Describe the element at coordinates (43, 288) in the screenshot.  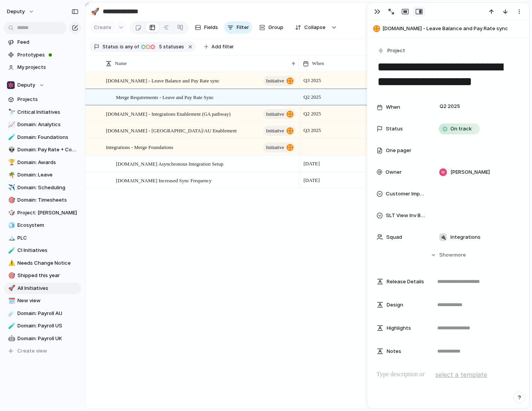
I see `div: 🚀All Initiatives` at that location.